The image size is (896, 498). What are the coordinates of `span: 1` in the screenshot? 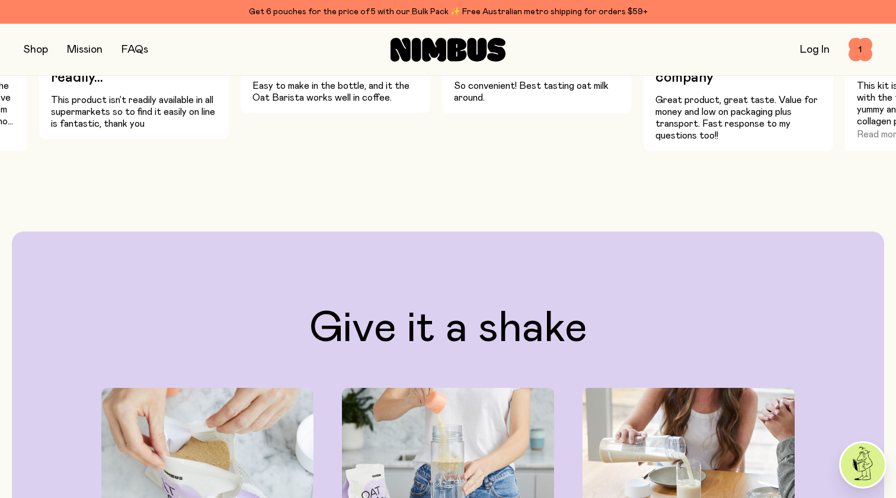 It's located at (860, 50).